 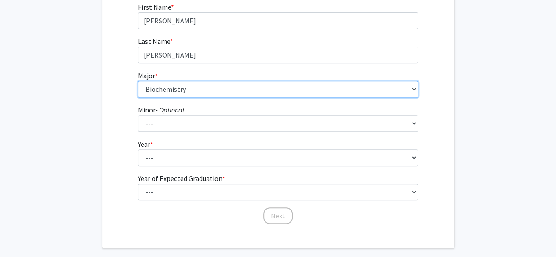 I want to click on label: Year of Expected Graduation, so click(x=181, y=178).